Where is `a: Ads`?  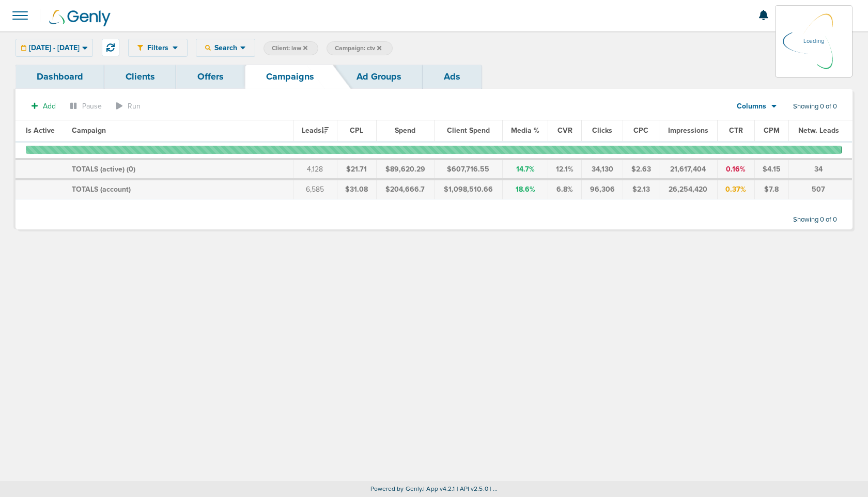
a: Ads is located at coordinates (452, 77).